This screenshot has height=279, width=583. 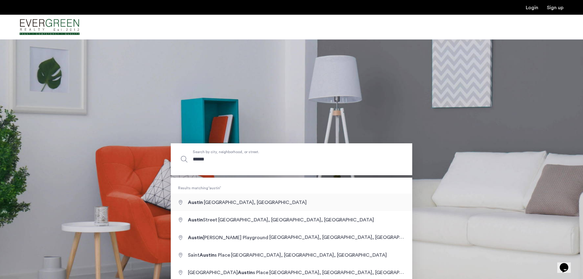 What do you see at coordinates (50, 27) in the screenshot?
I see `img: logo` at bounding box center [50, 27].